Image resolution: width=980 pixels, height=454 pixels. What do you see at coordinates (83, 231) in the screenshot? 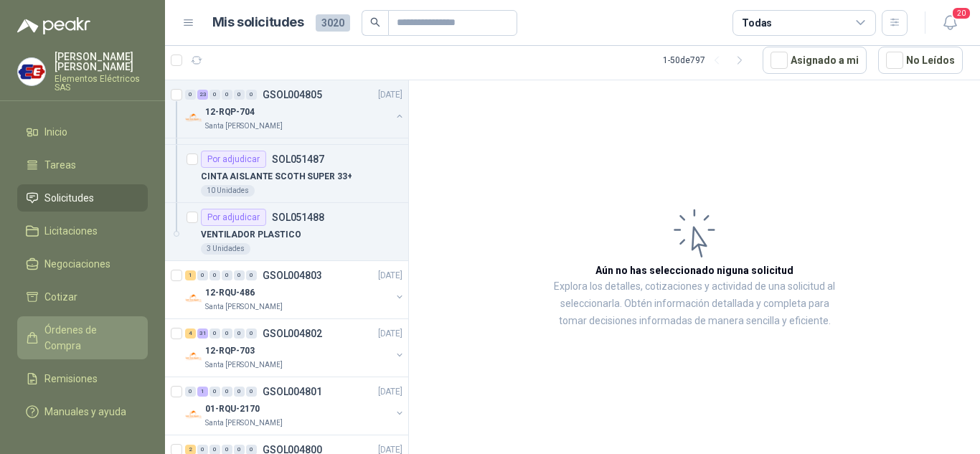
I see `a: Licitaciones` at bounding box center [83, 231].